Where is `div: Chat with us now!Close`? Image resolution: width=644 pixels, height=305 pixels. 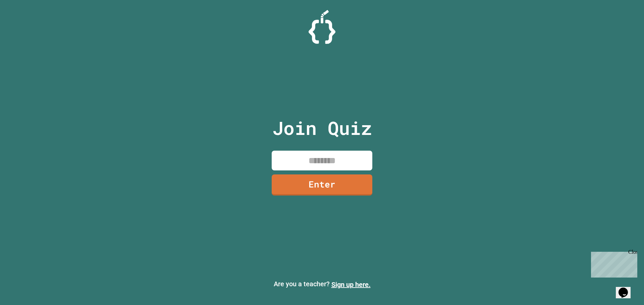 div: Chat with us now!Close is located at coordinates (25, 22).